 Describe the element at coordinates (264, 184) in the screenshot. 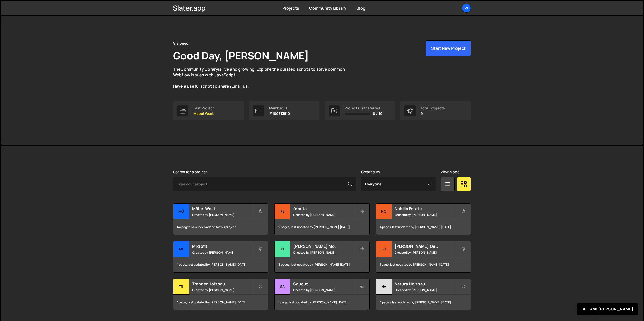

I see `input: Type your project...` at that location.